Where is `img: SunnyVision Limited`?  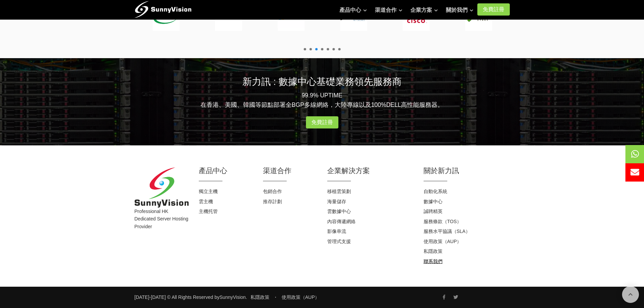 img: SunnyVision Limited is located at coordinates (162, 188).